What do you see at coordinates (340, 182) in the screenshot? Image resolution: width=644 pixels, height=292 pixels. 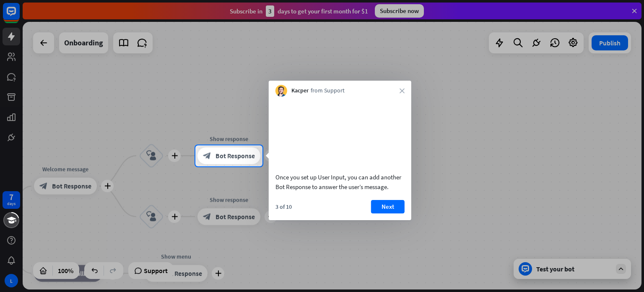 I see `div: Once you set up User Input, you can add another Bot Response to answer the user’s message.` at bounding box center [340, 182].